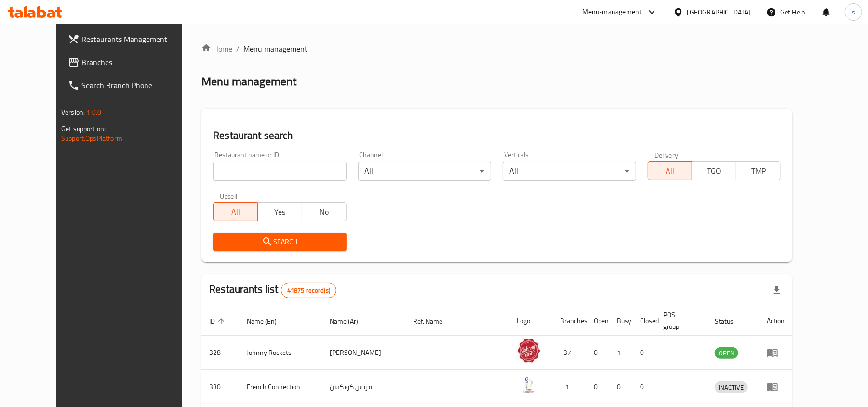 Image resolution: width=868 pixels, height=407 pixels. What do you see at coordinates (530, 321) in the screenshot?
I see `th: Logo` at bounding box center [530, 321].